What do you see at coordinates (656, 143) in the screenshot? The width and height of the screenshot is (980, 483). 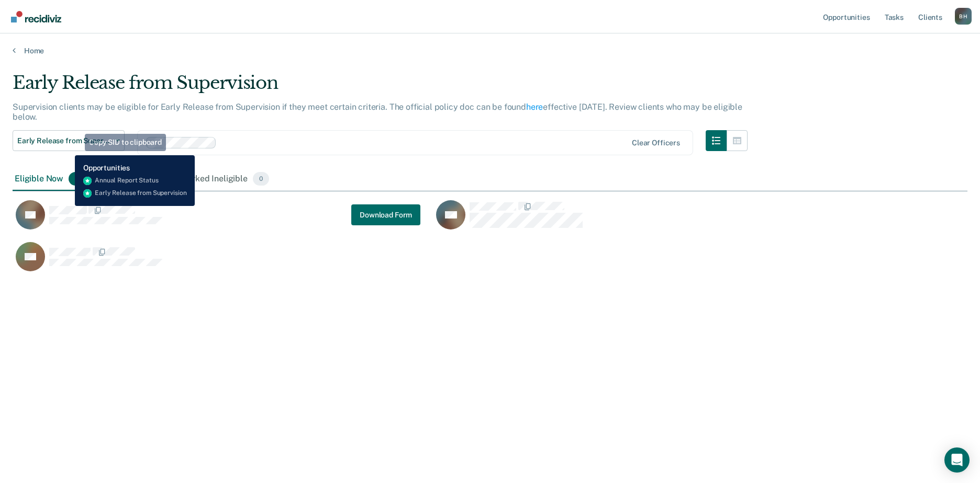 I see `div: Clear officers` at bounding box center [656, 143].